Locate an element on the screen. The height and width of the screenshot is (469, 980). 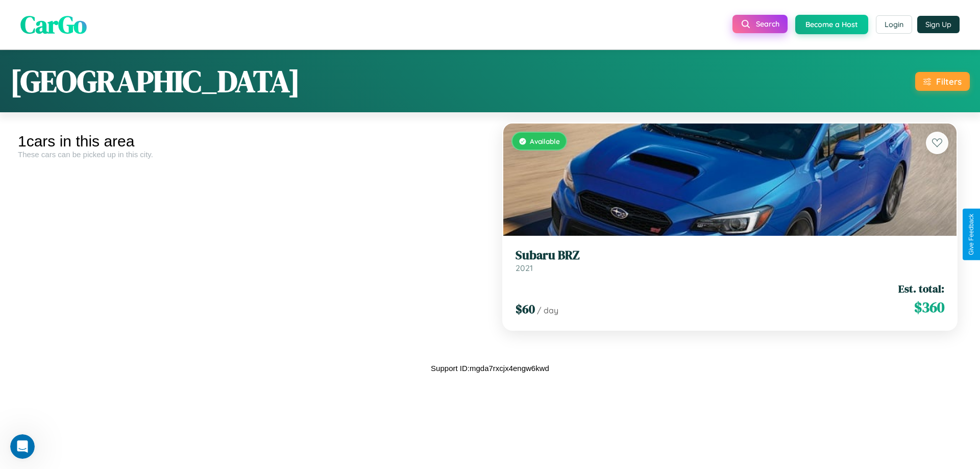
button: Login is located at coordinates (894, 24).